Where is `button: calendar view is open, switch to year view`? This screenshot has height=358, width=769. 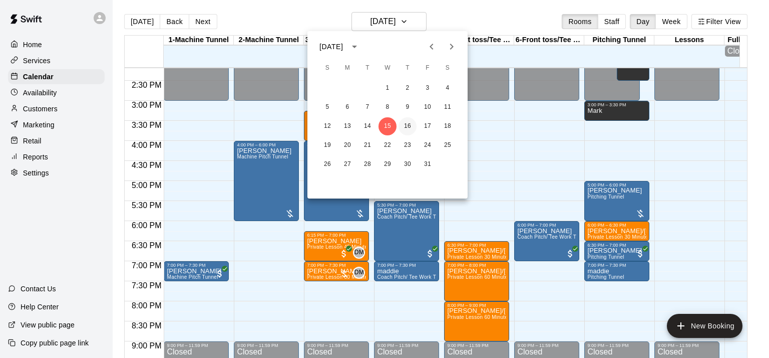 button: calendar view is open, switch to year view is located at coordinates (355, 47).